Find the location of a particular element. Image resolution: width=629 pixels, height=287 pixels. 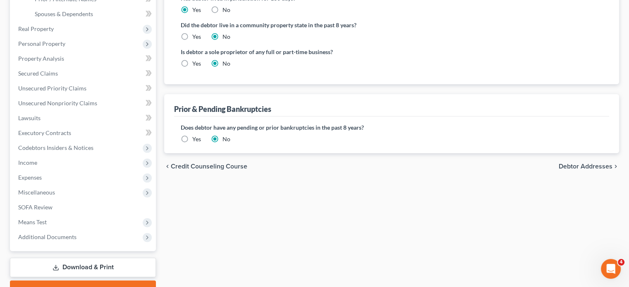

label: Is debtor a sole proprietor of any full or part-time business? is located at coordinates (284, 52).